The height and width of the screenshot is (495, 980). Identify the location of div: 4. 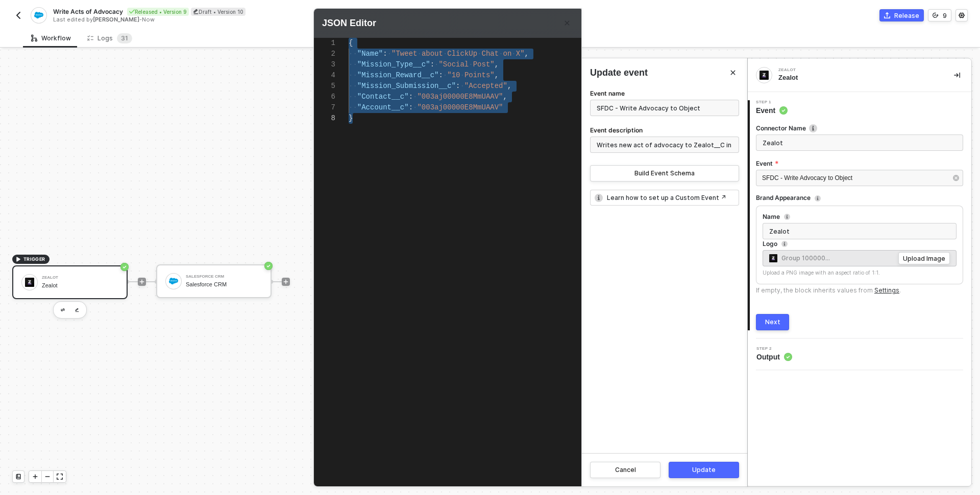
(325, 75).